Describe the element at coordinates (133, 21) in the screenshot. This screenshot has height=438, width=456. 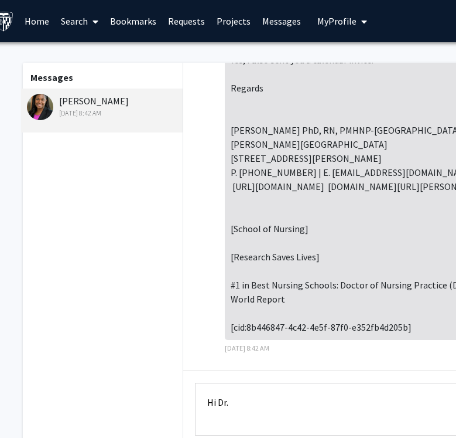
I see `a: Bookmarks` at that location.